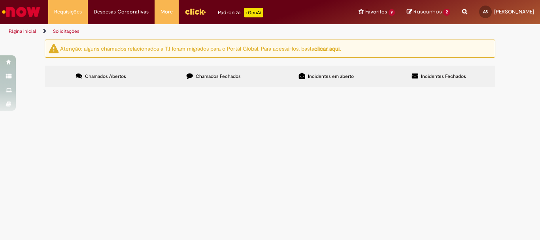 The image size is (540, 240). I want to click on a: Rascunhos, so click(429, 12).